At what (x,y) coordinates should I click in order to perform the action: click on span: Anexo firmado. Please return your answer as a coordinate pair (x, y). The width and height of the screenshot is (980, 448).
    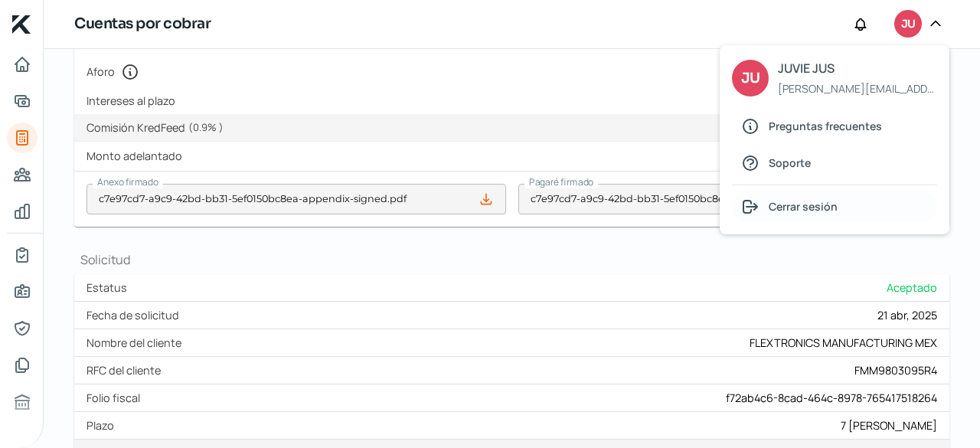
    Looking at the image, I should click on (128, 181).